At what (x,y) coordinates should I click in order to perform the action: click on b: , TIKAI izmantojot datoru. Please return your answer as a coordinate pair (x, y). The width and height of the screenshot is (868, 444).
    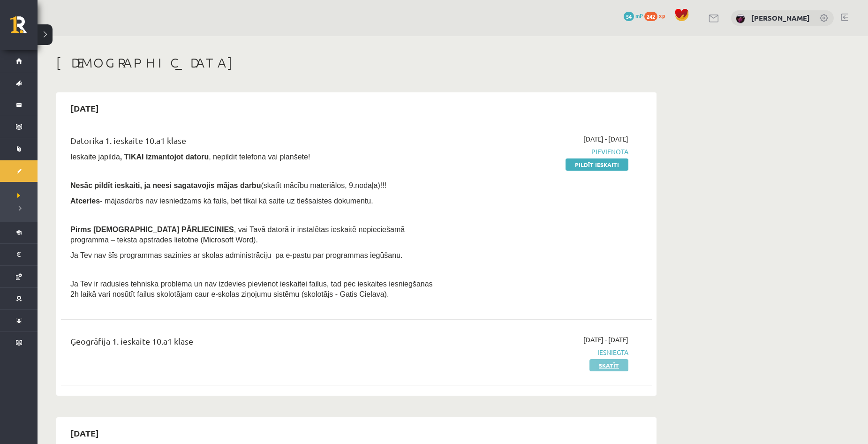
    Looking at the image, I should click on (164, 156).